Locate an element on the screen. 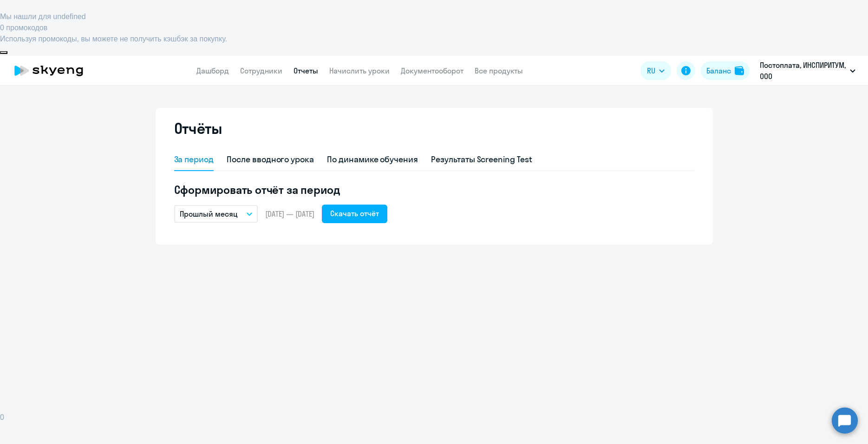 This screenshot has width=868, height=444. a: Сотрудники is located at coordinates (261, 71).